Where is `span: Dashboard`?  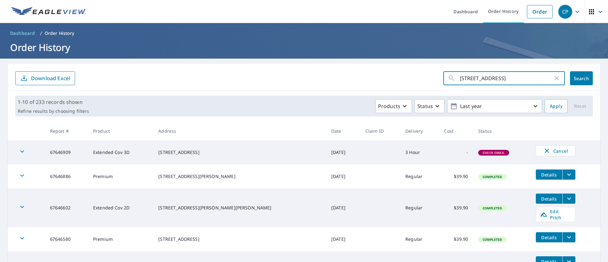
span: Dashboard is located at coordinates (22, 33).